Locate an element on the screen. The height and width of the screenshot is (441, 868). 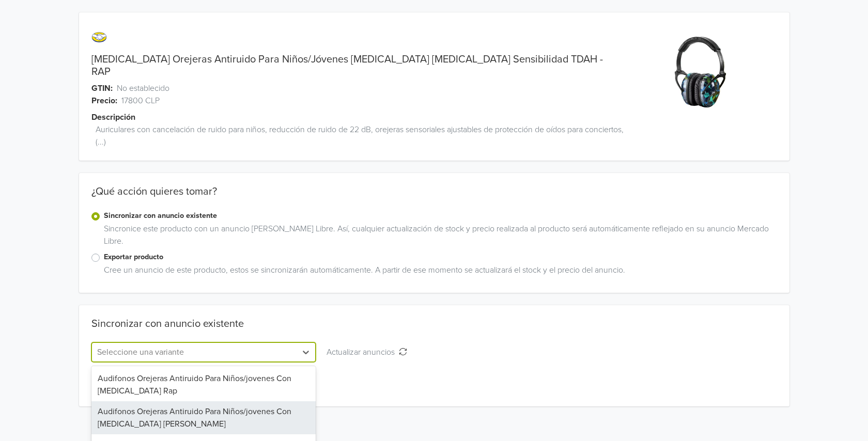
span: Actualizar anuncios is located at coordinates (363, 352).